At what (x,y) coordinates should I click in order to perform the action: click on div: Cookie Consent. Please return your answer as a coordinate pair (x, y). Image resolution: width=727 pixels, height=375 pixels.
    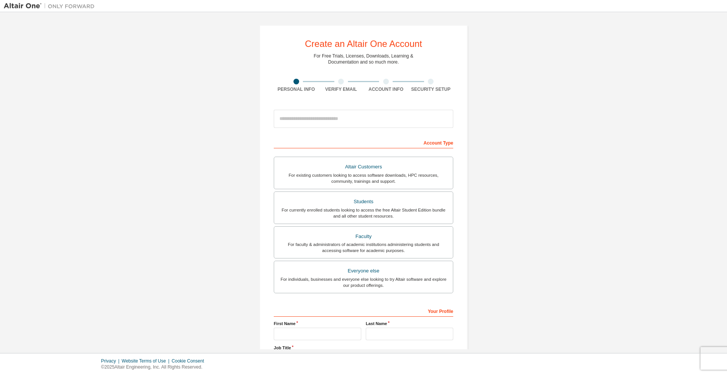
    Looking at the image, I should click on (190, 361).